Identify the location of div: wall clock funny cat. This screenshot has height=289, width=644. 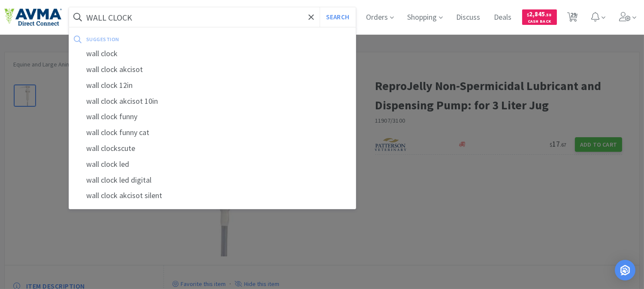
(212, 132).